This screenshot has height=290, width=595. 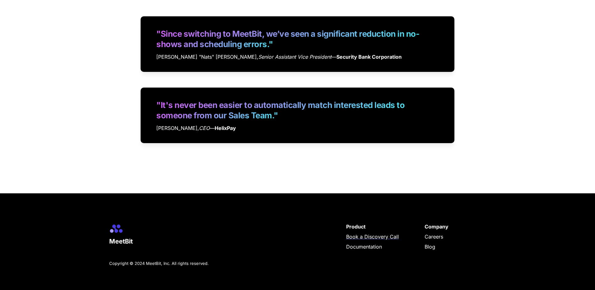 I want to click on strong: Product, so click(x=356, y=227).